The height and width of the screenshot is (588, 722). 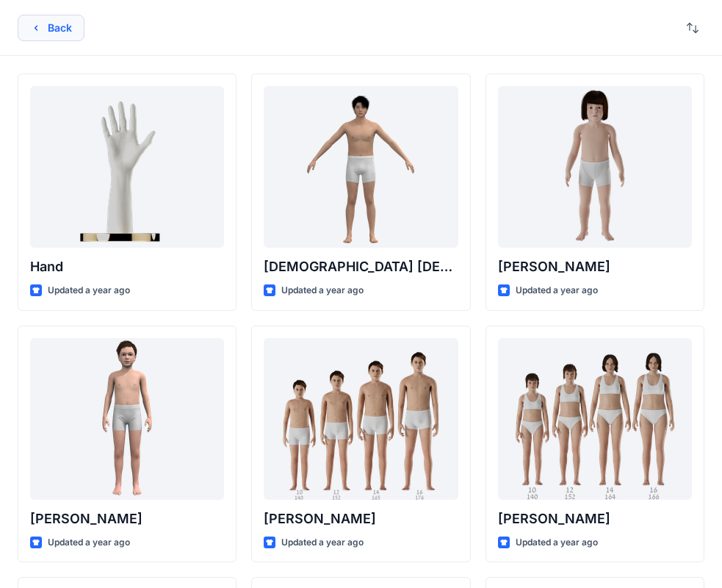 What do you see at coordinates (361, 167) in the screenshot?
I see `a: Male Asian` at bounding box center [361, 167].